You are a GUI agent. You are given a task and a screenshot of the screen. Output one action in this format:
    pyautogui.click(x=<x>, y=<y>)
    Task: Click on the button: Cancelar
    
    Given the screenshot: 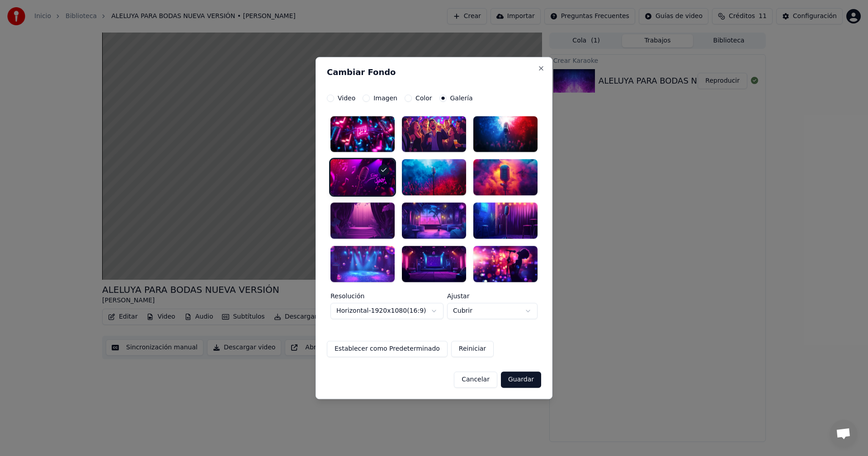 What is the action you would take?
    pyautogui.click(x=476, y=379)
    